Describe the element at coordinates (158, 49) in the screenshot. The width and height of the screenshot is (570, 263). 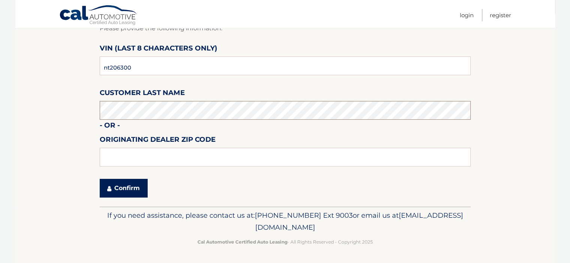
I see `label: VIN (last 8 characters only)` at that location.